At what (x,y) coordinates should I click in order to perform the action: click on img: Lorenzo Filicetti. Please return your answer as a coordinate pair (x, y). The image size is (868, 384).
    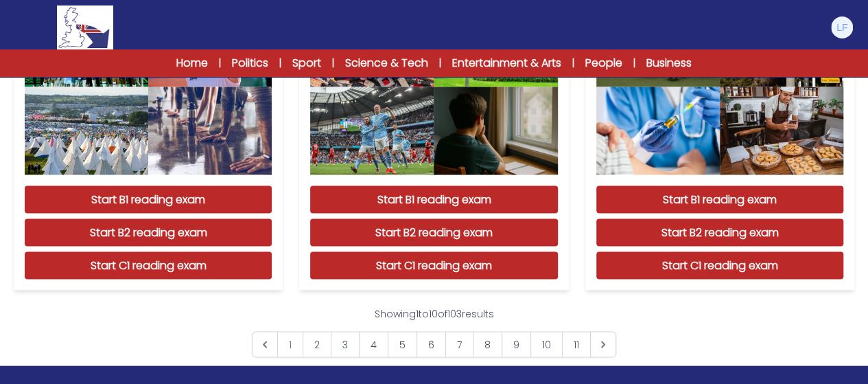
    Looking at the image, I should click on (842, 27).